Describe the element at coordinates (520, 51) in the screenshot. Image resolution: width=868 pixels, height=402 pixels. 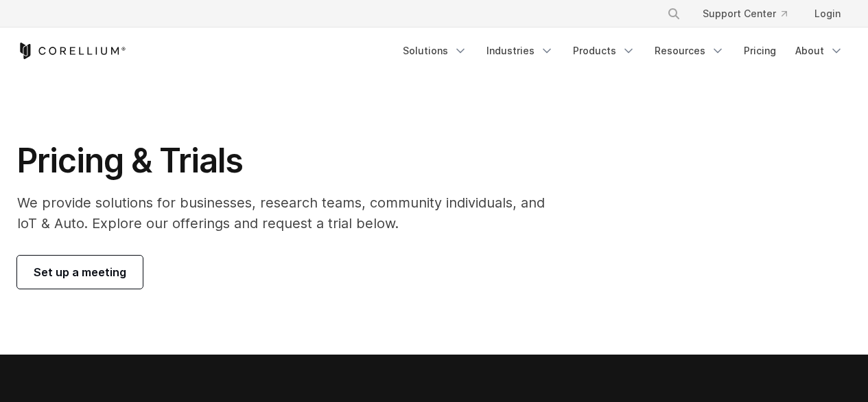
I see `a: Industries` at that location.